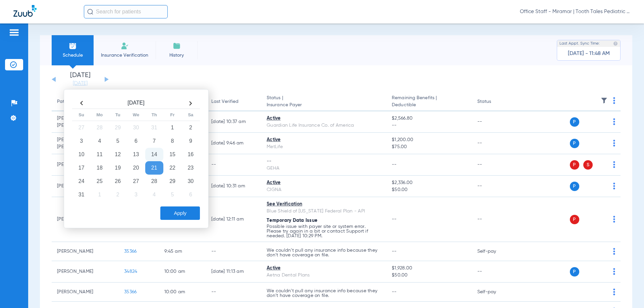 The image size is (644, 308). What do you see at coordinates (575, 12) in the screenshot?
I see `span: Office Staff - Miramar | Tooth Tales Pediatric Dentistry & Orthodontics` at bounding box center [575, 12].